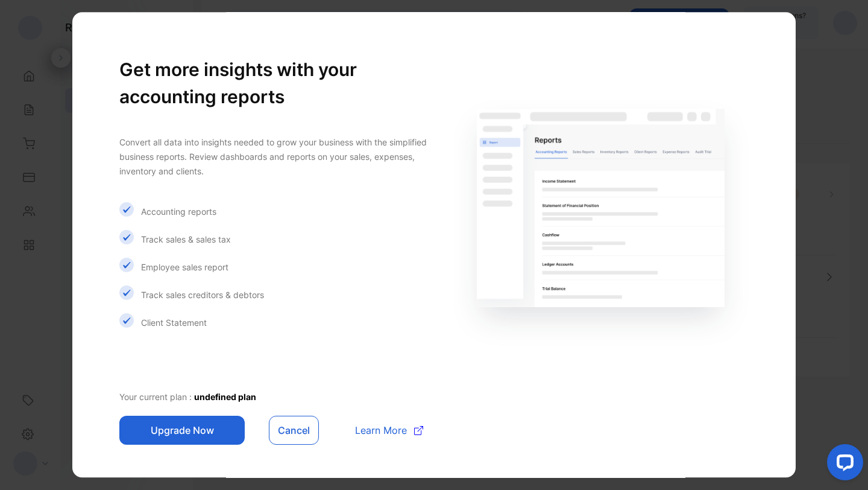 Image resolution: width=868 pixels, height=490 pixels. I want to click on p: Track sales creditors & debtors, so click(203, 295).